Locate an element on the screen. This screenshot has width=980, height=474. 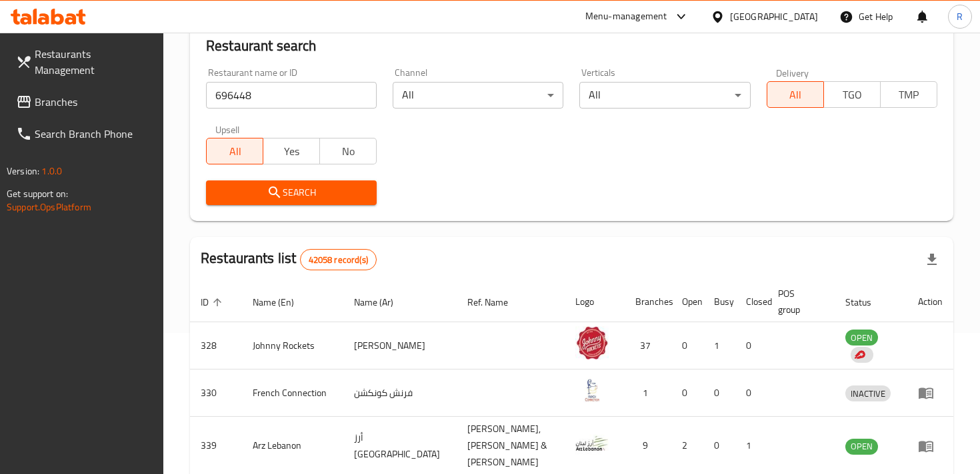
td: فرنش كونكشن is located at coordinates (400, 393).